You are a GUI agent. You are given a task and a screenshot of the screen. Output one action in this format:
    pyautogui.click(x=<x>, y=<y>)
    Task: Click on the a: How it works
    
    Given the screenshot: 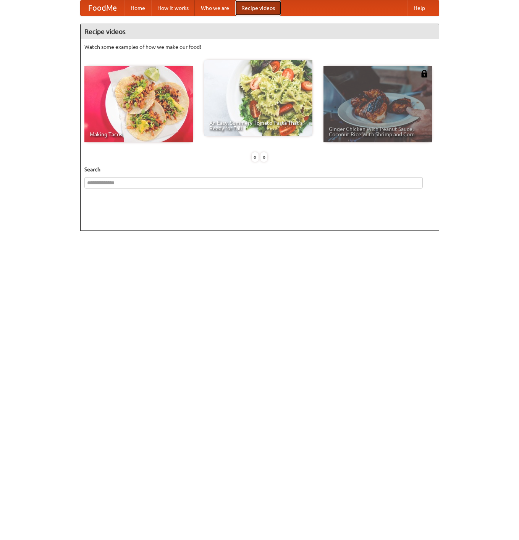 What is the action you would take?
    pyautogui.click(x=173, y=8)
    